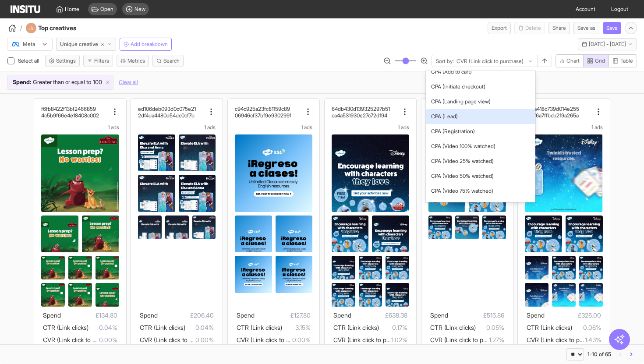  I want to click on h2: 2df4da4480d54dc0cf7b, so click(166, 115).